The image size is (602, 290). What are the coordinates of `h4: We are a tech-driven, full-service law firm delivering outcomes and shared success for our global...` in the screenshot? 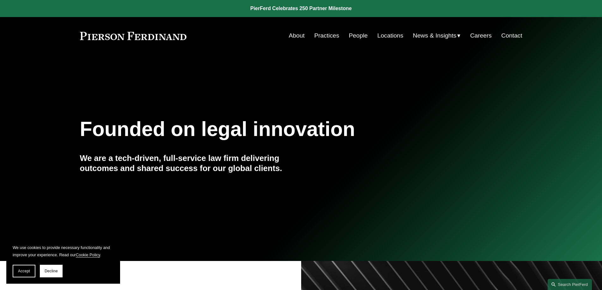 It's located at (190, 163).